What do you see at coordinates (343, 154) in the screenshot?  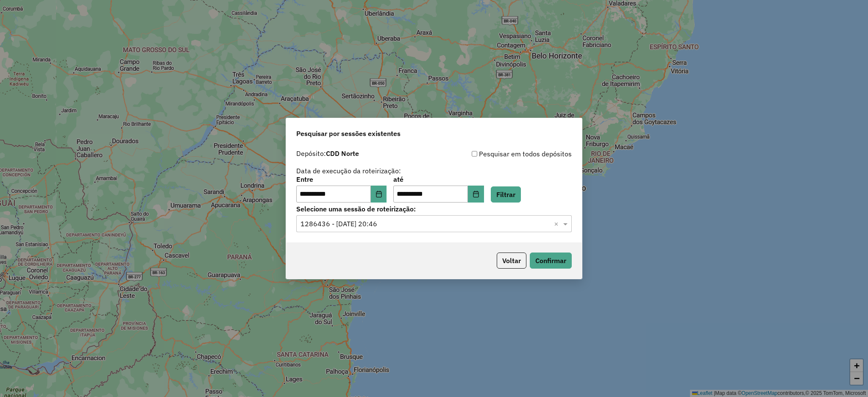 I see `strong: CDD Norte` at bounding box center [343, 154].